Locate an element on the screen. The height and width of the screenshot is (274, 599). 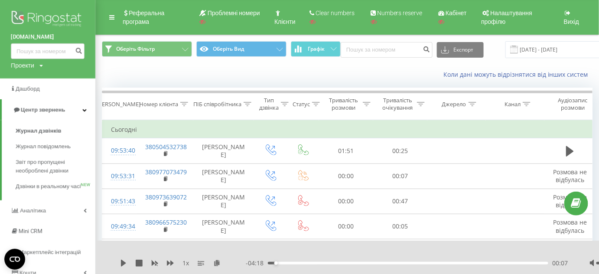
div: Проекти is located at coordinates (23, 65).